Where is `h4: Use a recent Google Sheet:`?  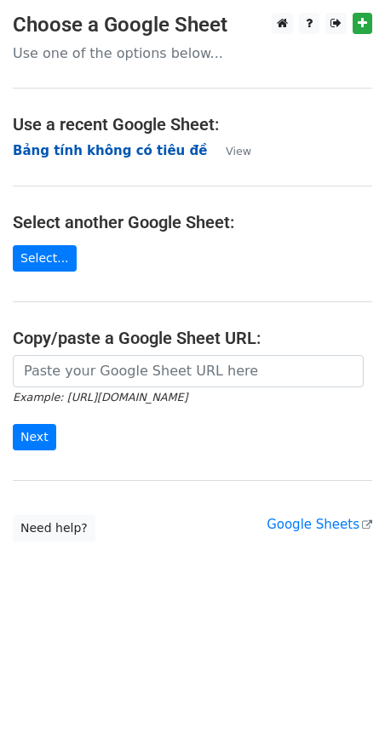
h4: Use a recent Google Sheet: is located at coordinates (192, 124).